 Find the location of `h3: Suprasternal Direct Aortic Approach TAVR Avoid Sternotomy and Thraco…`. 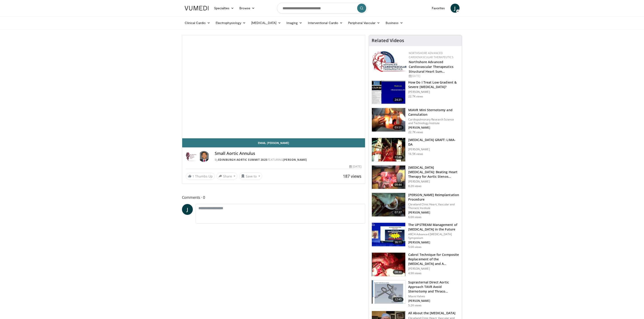

h3: Suprasternal Direct Aortic Approach TAVR Avoid Sternotomy and Thraco… is located at coordinates (433, 287).